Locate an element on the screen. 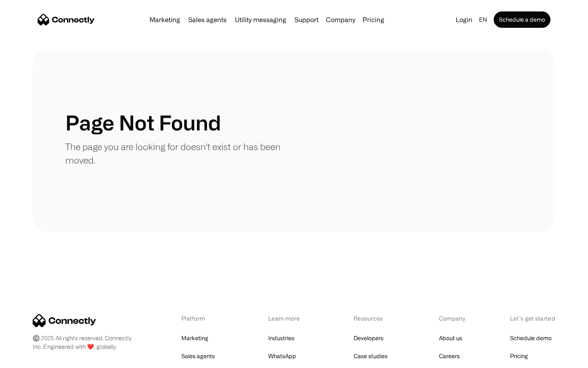  a: Login is located at coordinates (464, 20).